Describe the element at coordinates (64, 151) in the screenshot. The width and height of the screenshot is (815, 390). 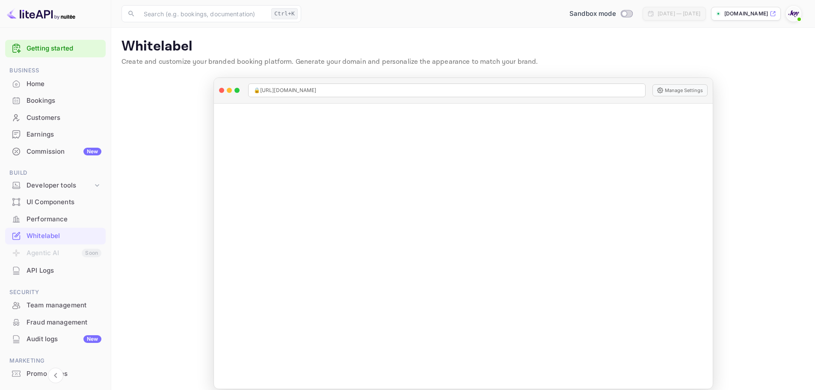
I see `div: Commission` at that location.